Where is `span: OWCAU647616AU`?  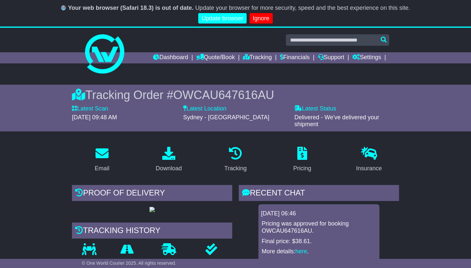 span: OWCAU647616AU is located at coordinates (224, 95).